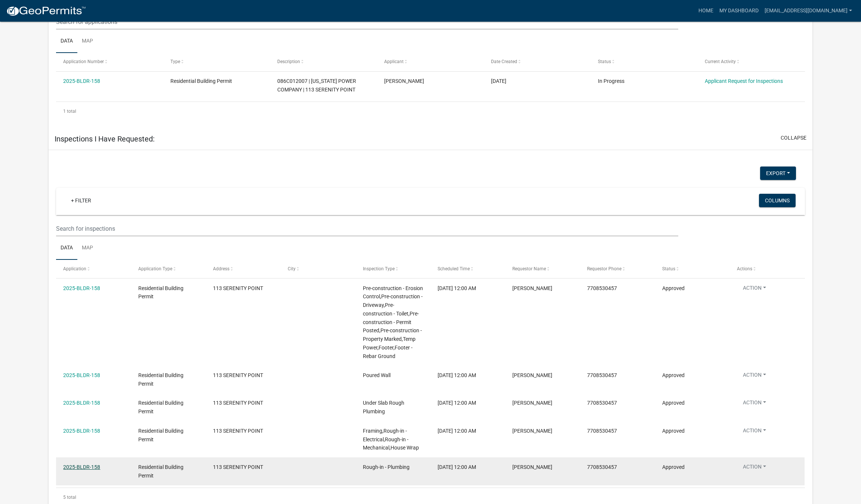  I want to click on span: Date Created, so click(504, 61).